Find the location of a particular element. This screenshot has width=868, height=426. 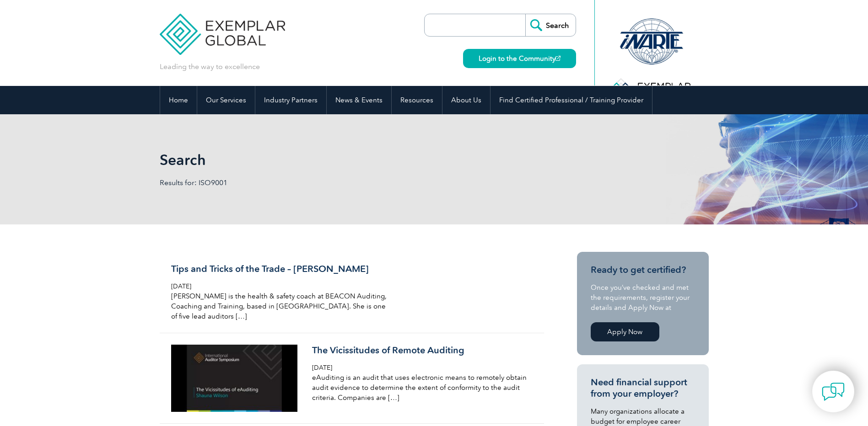

a: News & Events is located at coordinates (359, 100).